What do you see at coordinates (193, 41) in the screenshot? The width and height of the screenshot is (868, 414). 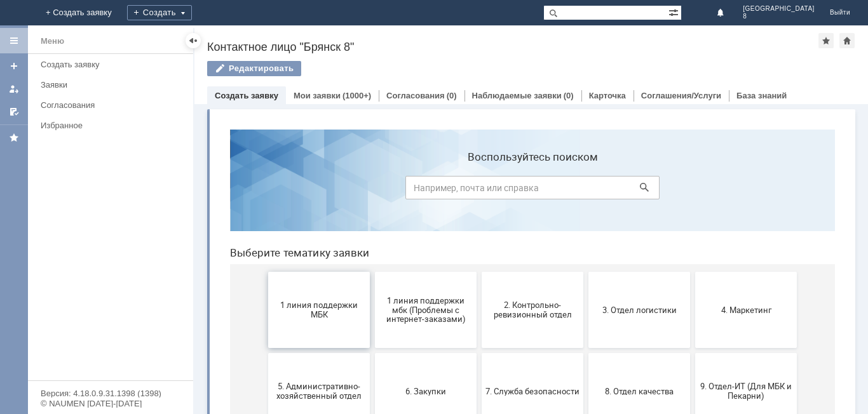 I see `div: Скрыть меню` at bounding box center [193, 41].